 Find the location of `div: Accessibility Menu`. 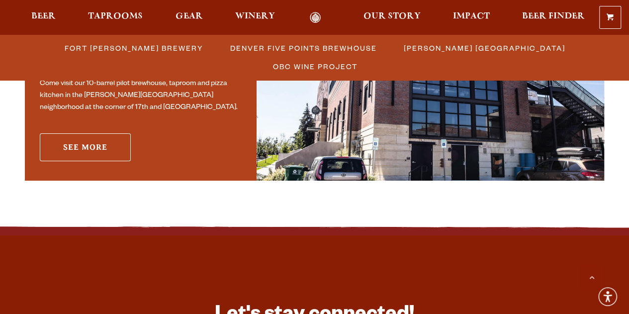

div: Accessibility Menu is located at coordinates (608, 296).